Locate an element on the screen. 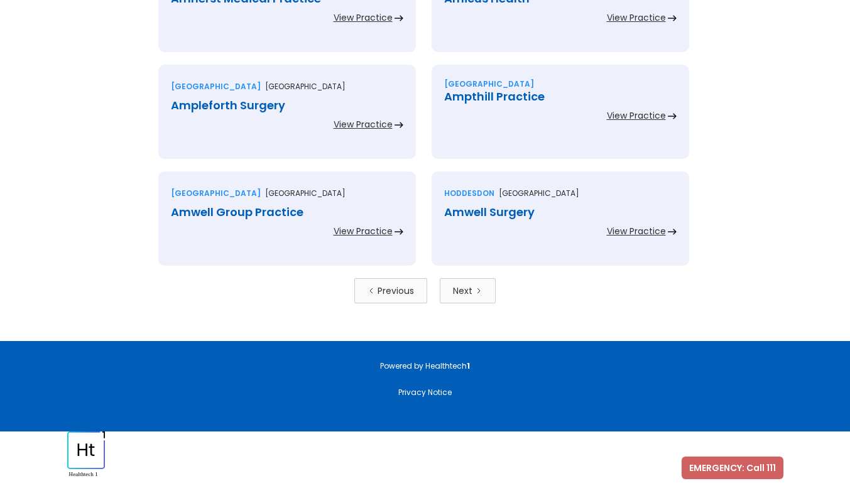 This screenshot has width=850, height=493. span: EMERGENCY: Call 111 is located at coordinates (732, 468).